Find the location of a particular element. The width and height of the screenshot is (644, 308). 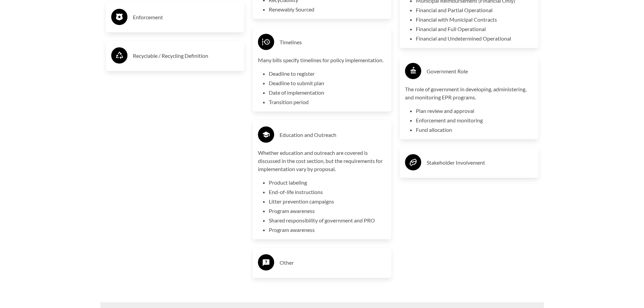

li: Financial and Partial Operational is located at coordinates (475, 10).